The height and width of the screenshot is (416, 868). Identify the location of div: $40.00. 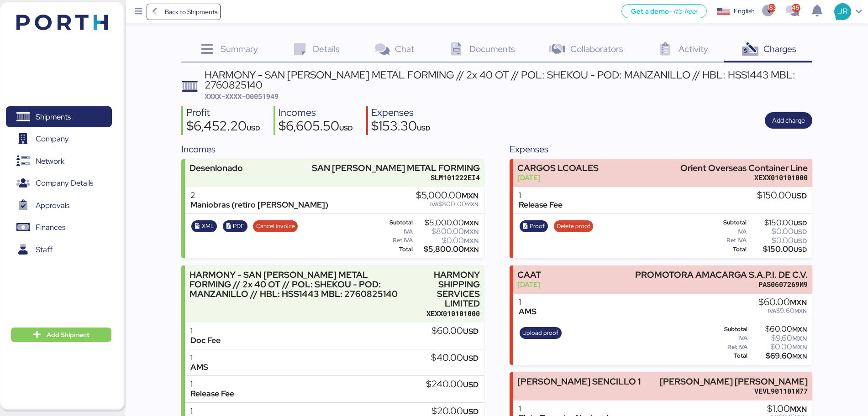
(455, 358).